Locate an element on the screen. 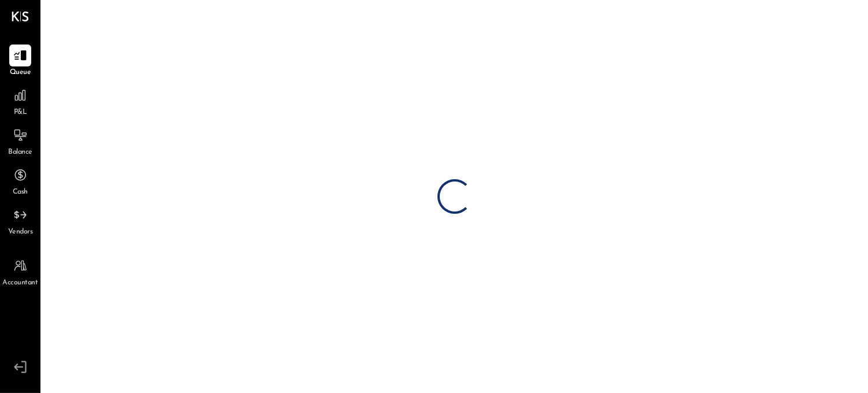  a: P&L is located at coordinates (20, 101).